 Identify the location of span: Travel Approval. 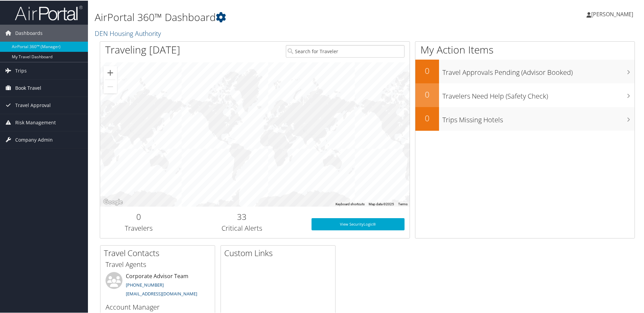
(33, 105).